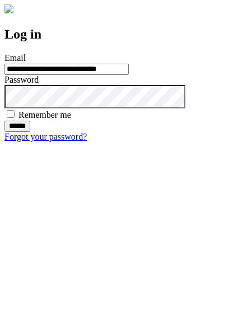 Image resolution: width=252 pixels, height=333 pixels. Describe the element at coordinates (45, 115) in the screenshot. I see `label: Remember me` at that location.